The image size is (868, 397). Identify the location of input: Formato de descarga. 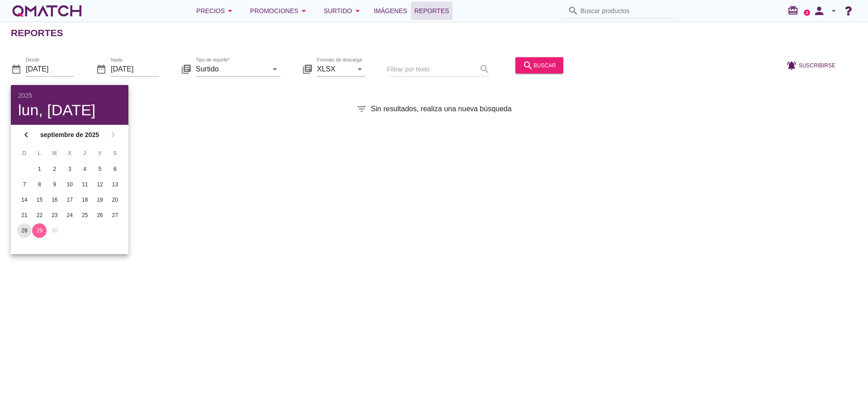
(334, 69).